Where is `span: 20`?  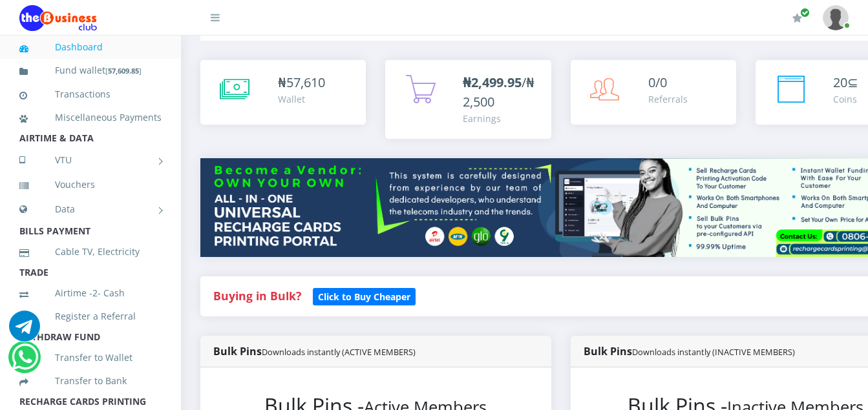 span: 20 is located at coordinates (840, 82).